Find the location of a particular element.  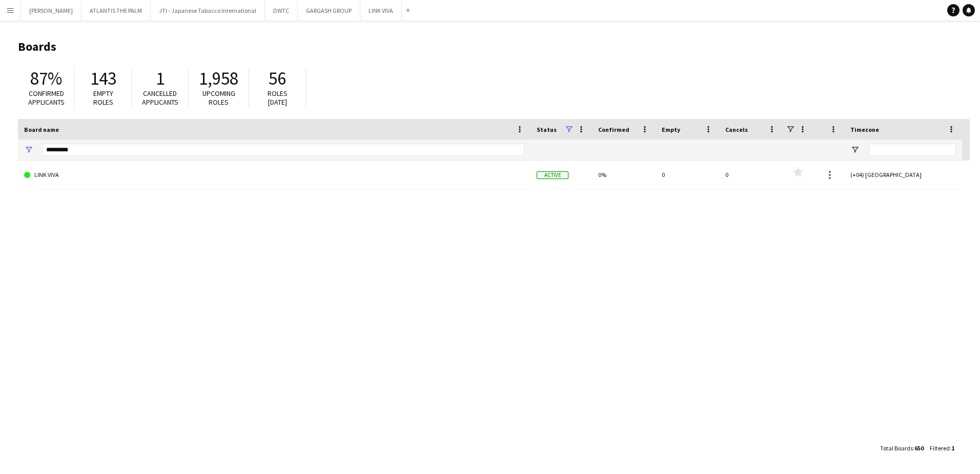

button: GARGASH GROUP is located at coordinates (329, 11).